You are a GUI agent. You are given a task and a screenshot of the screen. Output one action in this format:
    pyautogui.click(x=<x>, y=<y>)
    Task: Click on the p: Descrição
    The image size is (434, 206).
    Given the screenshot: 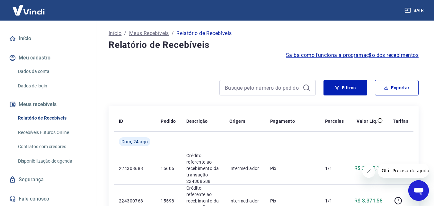 What is the action you would take?
    pyautogui.click(x=197, y=121)
    